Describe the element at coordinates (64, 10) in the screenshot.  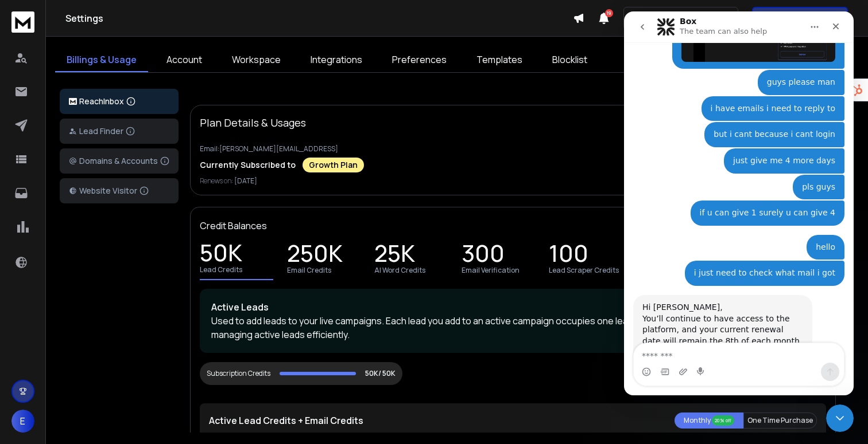
I see `h1: Box` at that location.